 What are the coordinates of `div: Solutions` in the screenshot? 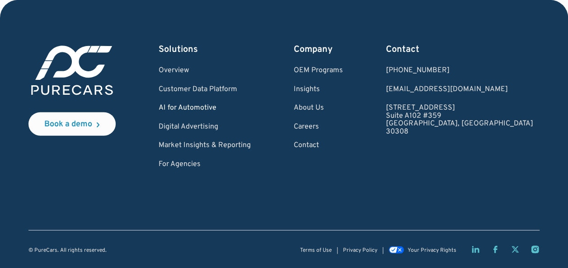 It's located at (205, 50).